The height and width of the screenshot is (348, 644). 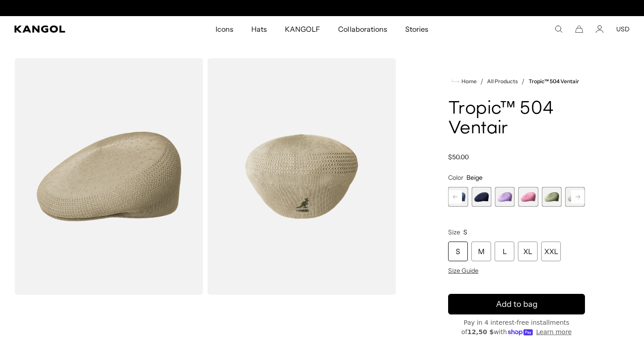 I want to click on a: Stories, so click(x=416, y=29).